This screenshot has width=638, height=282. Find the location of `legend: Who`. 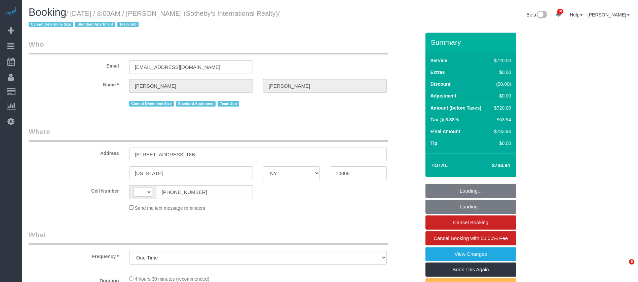

legend: Who is located at coordinates (208, 47).